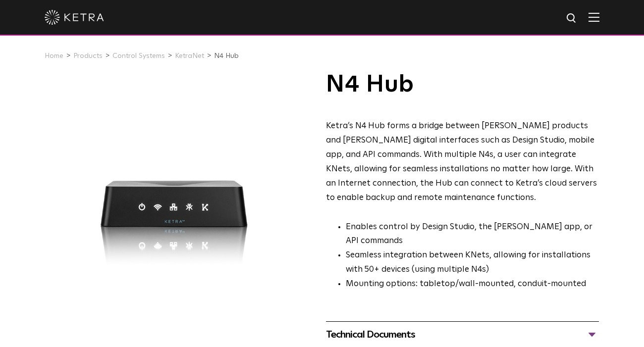 This screenshot has height=347, width=644. I want to click on a: Products, so click(88, 56).